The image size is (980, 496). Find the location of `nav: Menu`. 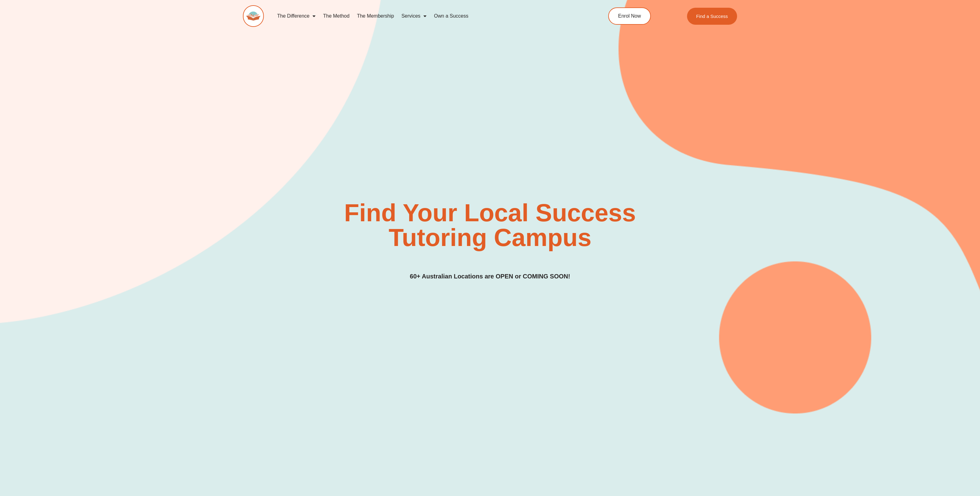

nav: Menu is located at coordinates (426, 16).